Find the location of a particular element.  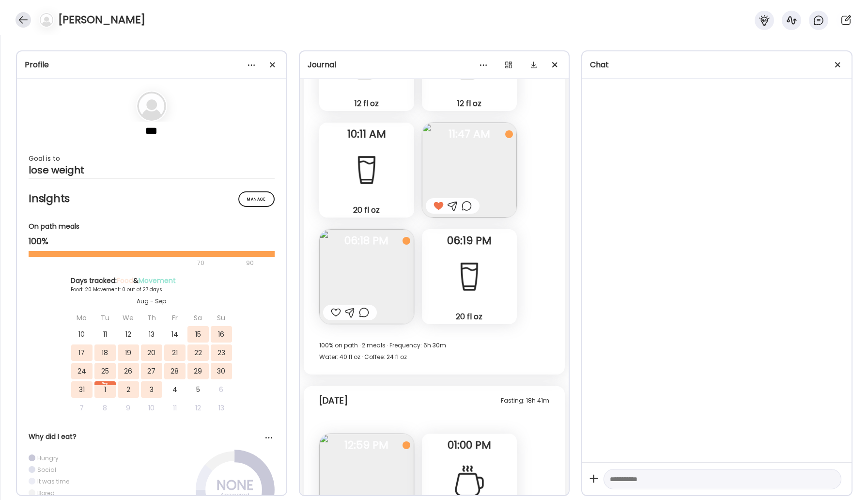

div: 100% is located at coordinates (152, 241).